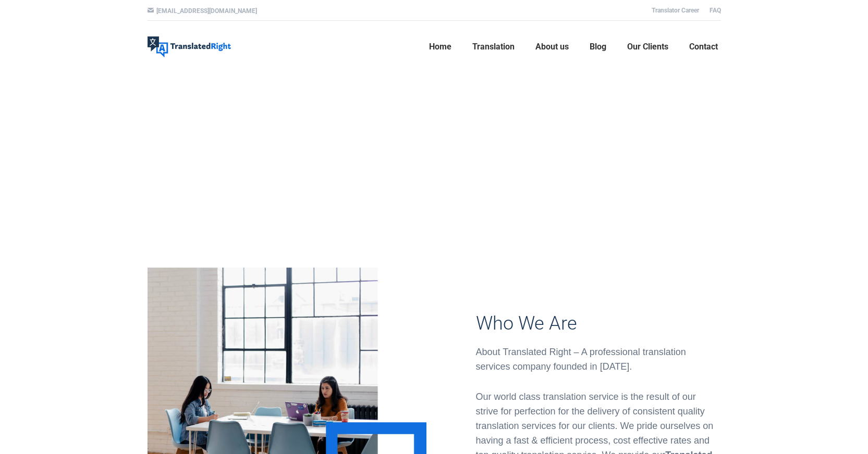  What do you see at coordinates (598, 47) in the screenshot?
I see `a: Blog` at bounding box center [598, 47].